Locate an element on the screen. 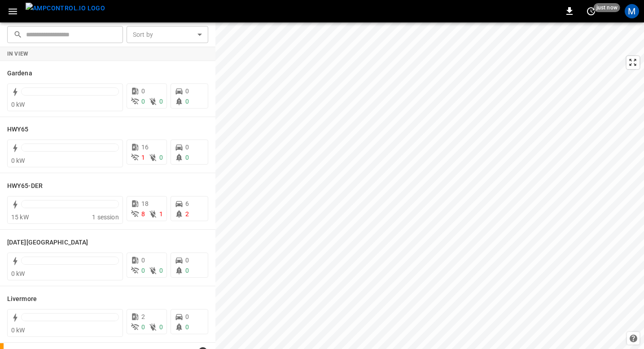  strong: In View is located at coordinates (18, 54).